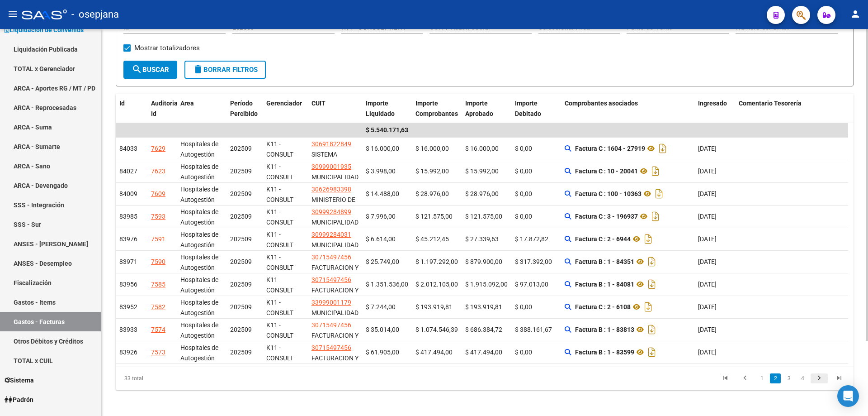 This screenshot has height=416, width=868. Describe the element at coordinates (605, 284) in the screenshot. I see `strong: Factura B : 1 - 84081` at that location.